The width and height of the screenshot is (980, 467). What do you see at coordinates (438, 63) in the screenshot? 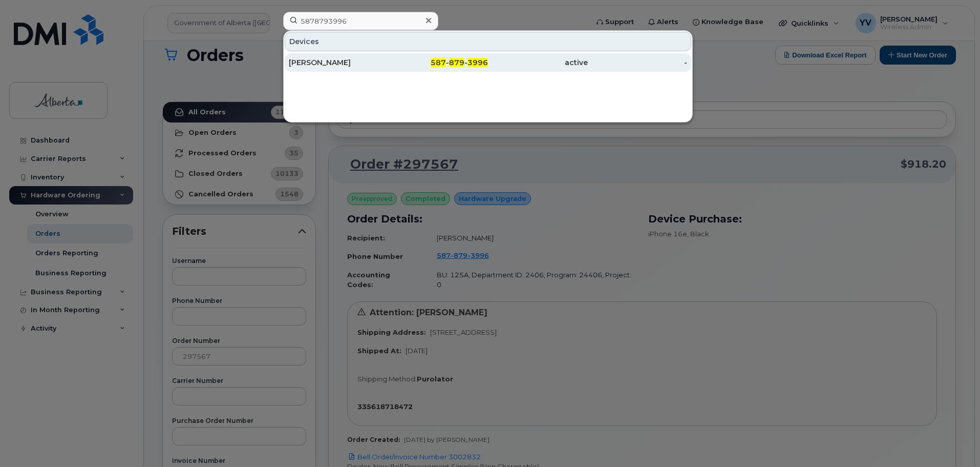
I see `span: 587` at bounding box center [438, 63].